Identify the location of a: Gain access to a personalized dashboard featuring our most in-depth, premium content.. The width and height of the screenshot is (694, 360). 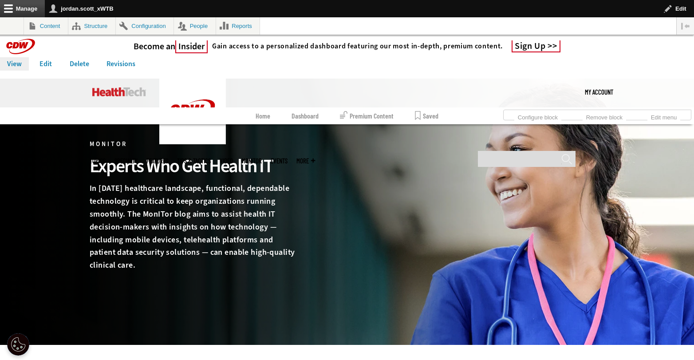
(355, 46).